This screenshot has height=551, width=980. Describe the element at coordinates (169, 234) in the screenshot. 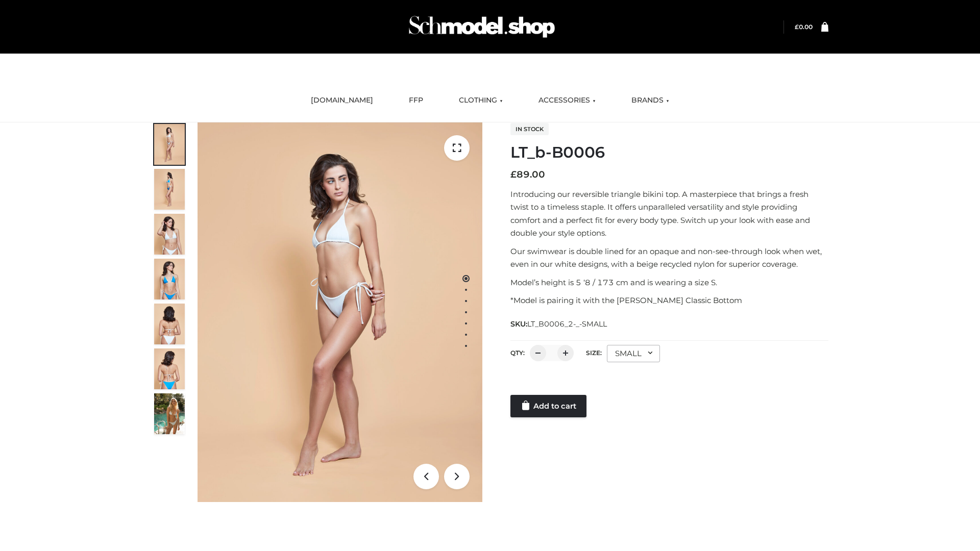

I see `img: ArielClassicBikiniTop_CloudNine_AzureSky_OW114ECO_3-scaled.jpg` at that location.